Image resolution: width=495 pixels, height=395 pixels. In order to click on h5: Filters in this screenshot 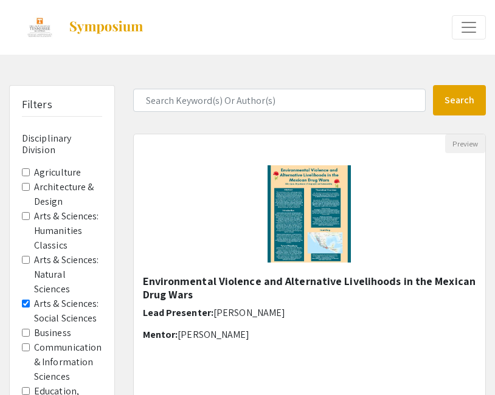, I will do `click(37, 105)`.